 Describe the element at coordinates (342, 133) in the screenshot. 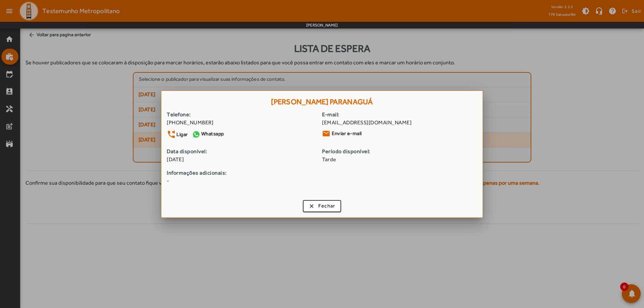

I see `a: Enviar e-mail` at that location.